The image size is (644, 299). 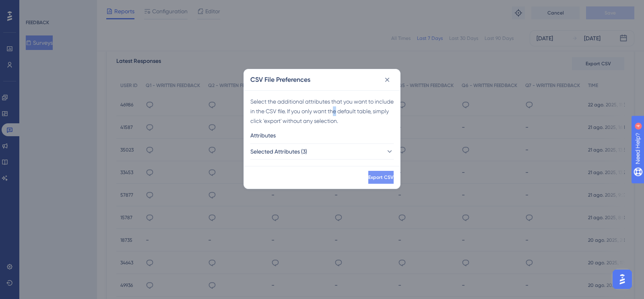 I want to click on span: Export CSV, so click(x=381, y=177).